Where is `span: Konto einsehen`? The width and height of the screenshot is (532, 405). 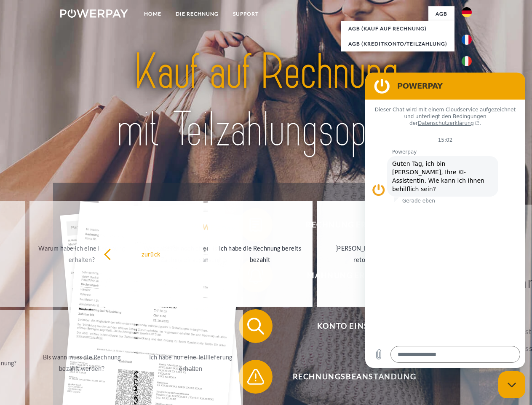
span: Konto einsehen is located at coordinates (355, 326).